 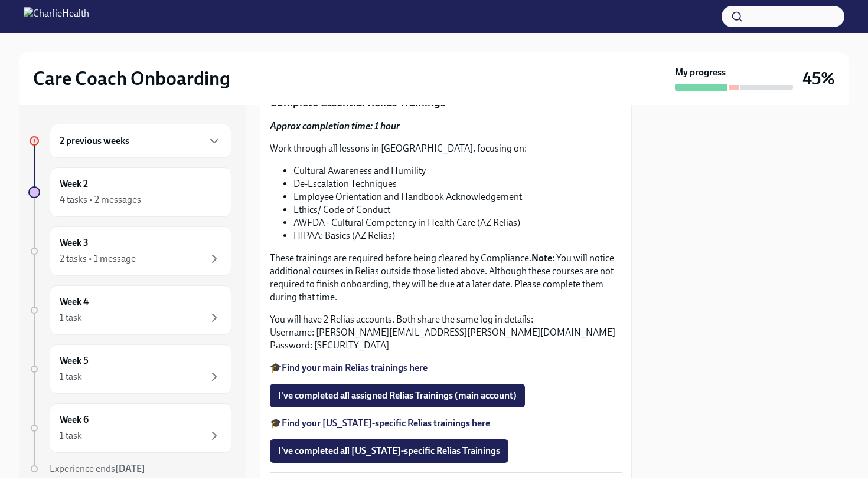 What do you see at coordinates (457, 171) in the screenshot?
I see `li: Cultural Awareness and Humility` at bounding box center [457, 171].